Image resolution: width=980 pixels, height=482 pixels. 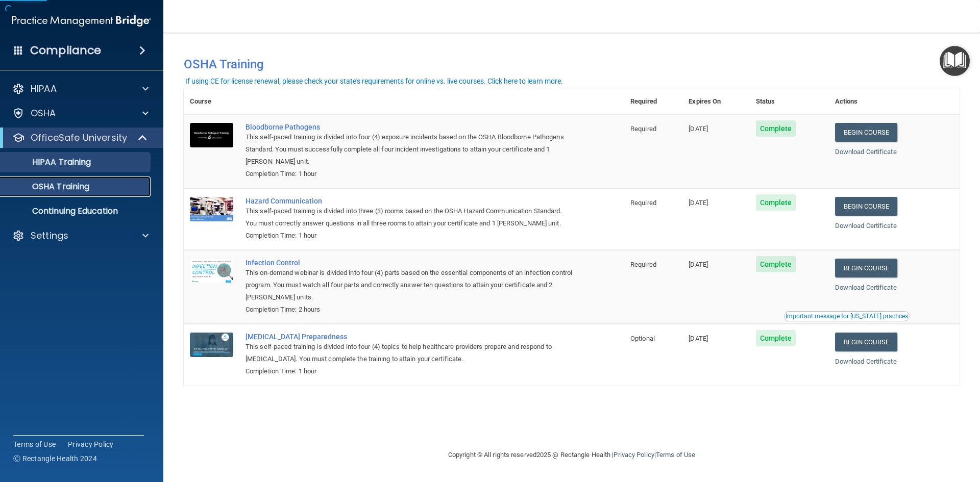 I want to click on p: OfficeSafe University, so click(x=79, y=138).